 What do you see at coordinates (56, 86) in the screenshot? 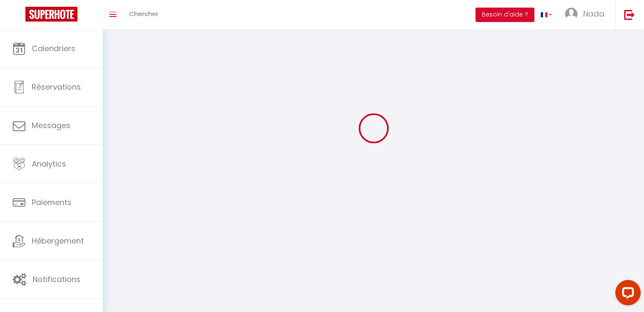
I see `span: Réservations` at bounding box center [56, 86].